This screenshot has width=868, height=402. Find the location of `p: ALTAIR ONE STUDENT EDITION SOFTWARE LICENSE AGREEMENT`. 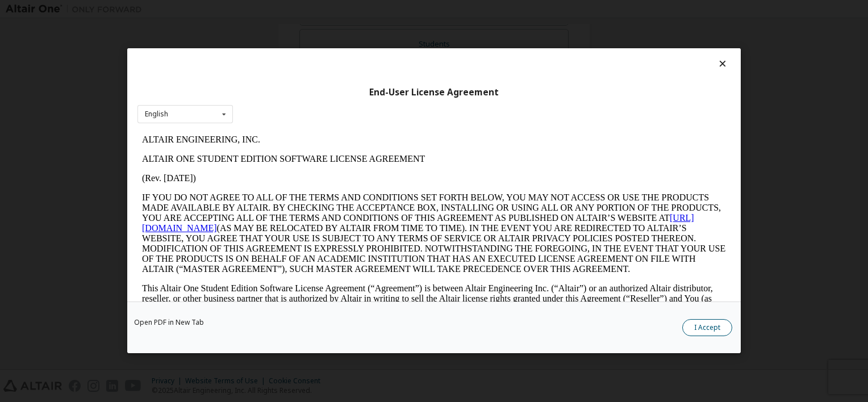

p: ALTAIR ONE STUDENT EDITION SOFTWARE LICENSE AGREEMENT is located at coordinates (297, 29).